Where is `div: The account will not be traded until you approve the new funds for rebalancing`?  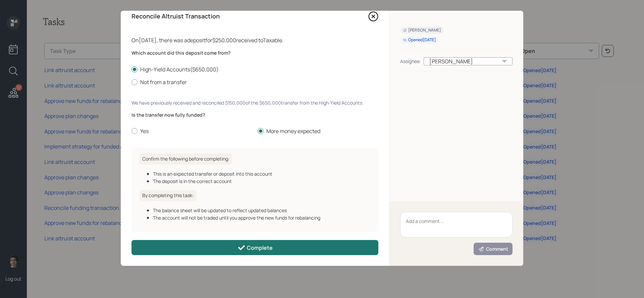
div: The account will not be traded until you approve the new funds for rebalancing is located at coordinates (262, 218).